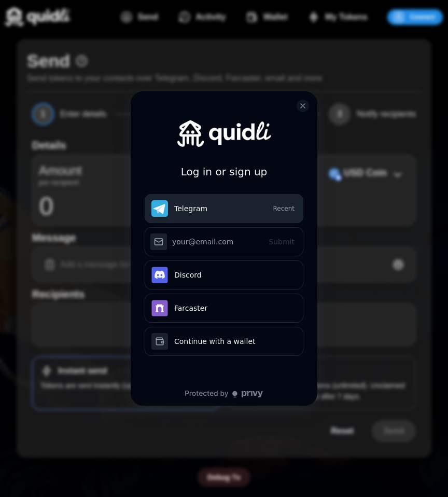 This screenshot has height=497, width=448. I want to click on button: Farcaster, so click(224, 308).